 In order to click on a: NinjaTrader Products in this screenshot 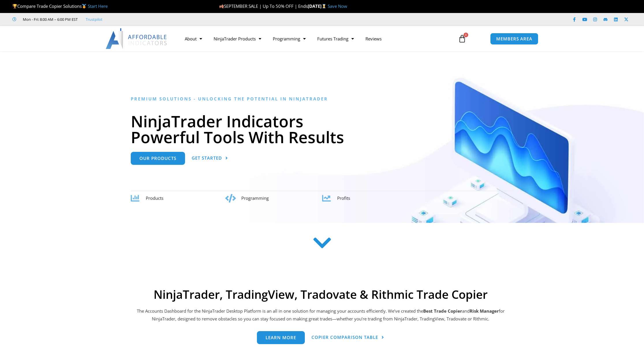, I will do `click(238, 39)`.